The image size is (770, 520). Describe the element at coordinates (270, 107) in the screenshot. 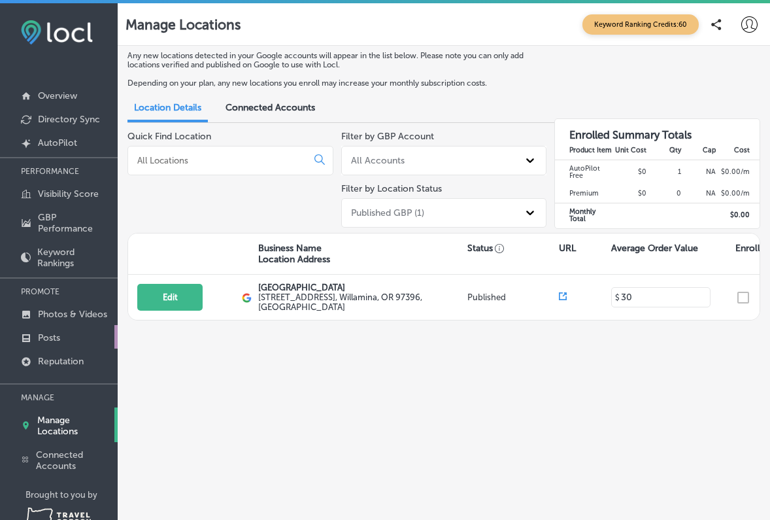

I see `span: Connected Accounts` at that location.